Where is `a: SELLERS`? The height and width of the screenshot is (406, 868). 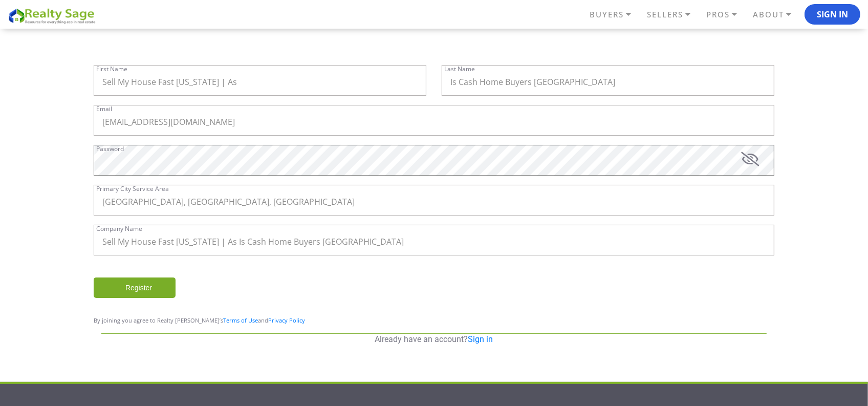
a: SELLERS is located at coordinates (674, 14).